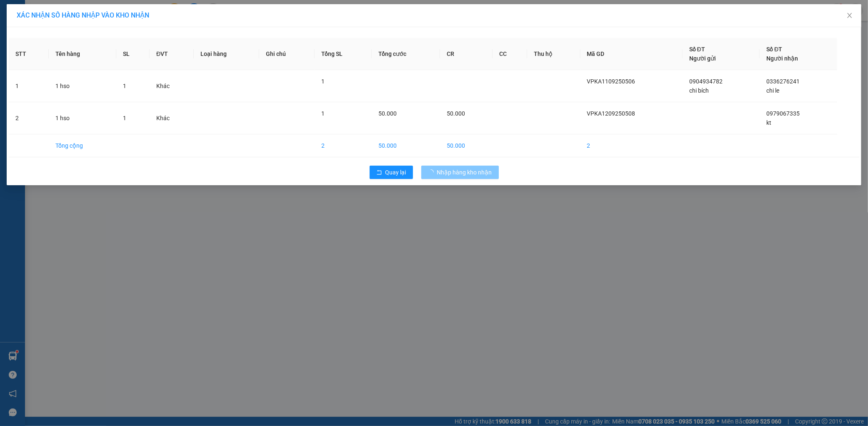  I want to click on span: VPKA1109250506, so click(611, 82).